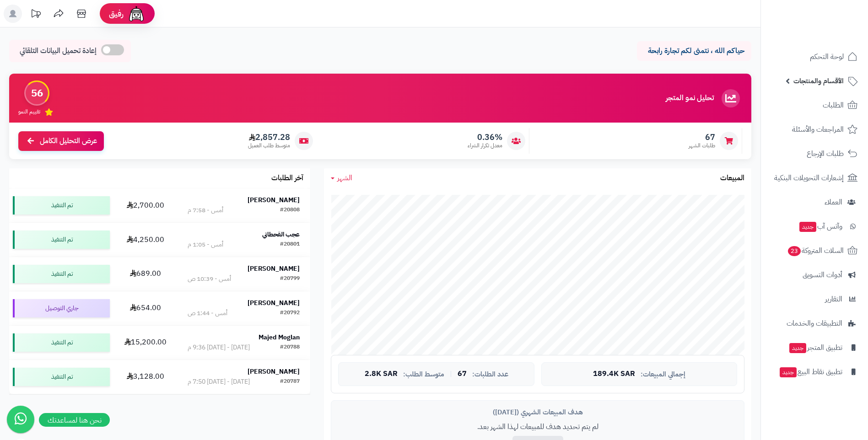 Image resolution: width=868 pixels, height=440 pixels. I want to click on div: أمس - 7:58 م, so click(205, 210).